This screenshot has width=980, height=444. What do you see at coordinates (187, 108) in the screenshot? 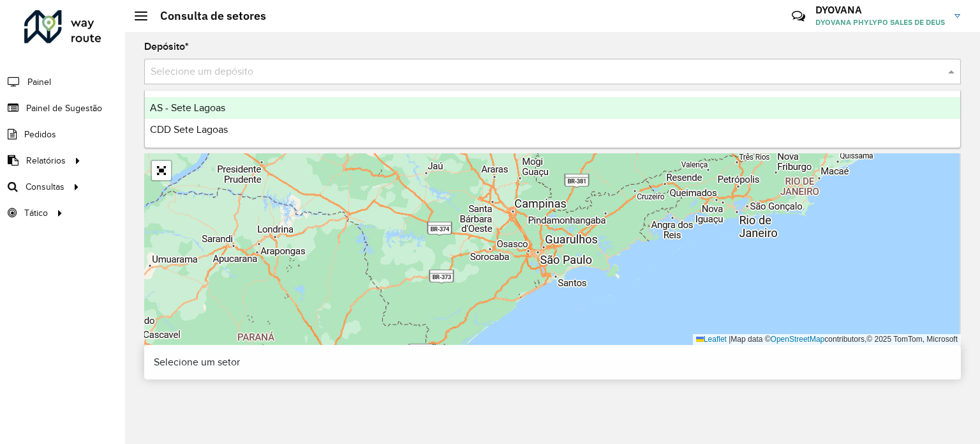
I see `span: AS - Sete Lagoas` at bounding box center [187, 108].